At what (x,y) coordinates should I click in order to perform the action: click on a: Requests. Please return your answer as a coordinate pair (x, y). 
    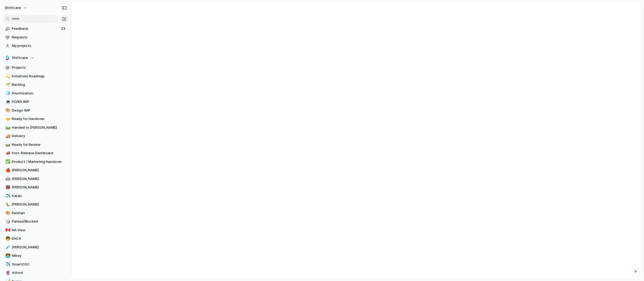
    Looking at the image, I should click on (36, 38).